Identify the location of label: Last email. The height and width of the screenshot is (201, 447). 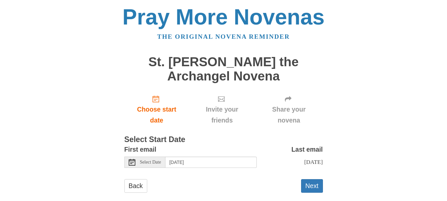
(307, 149).